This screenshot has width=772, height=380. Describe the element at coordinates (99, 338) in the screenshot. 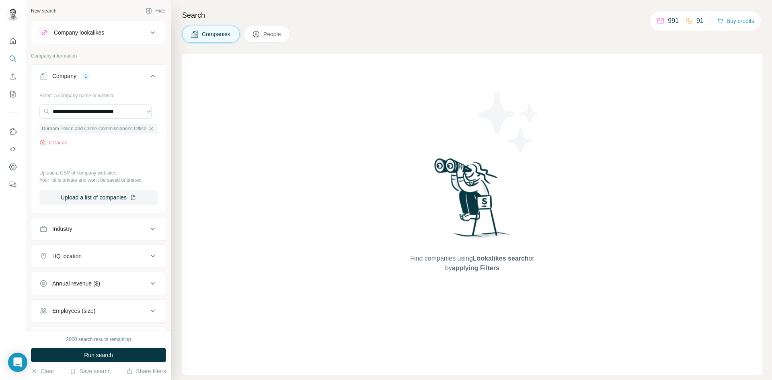

I see `button: Technologies` at that location.